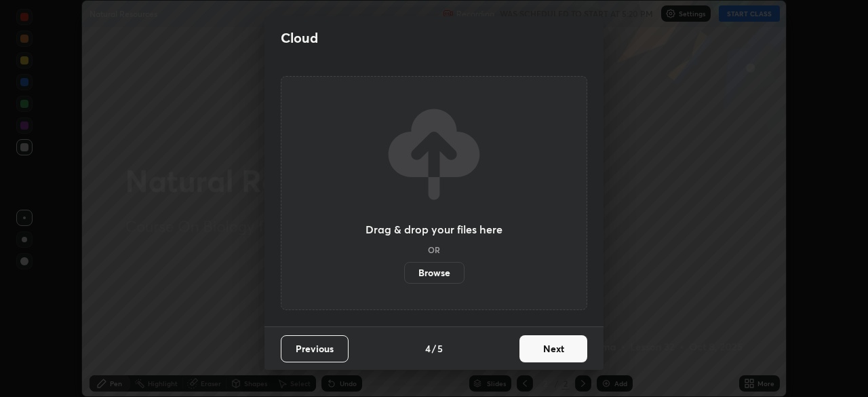 This screenshot has width=868, height=397. What do you see at coordinates (440, 348) in the screenshot?
I see `h4: 5` at bounding box center [440, 348].